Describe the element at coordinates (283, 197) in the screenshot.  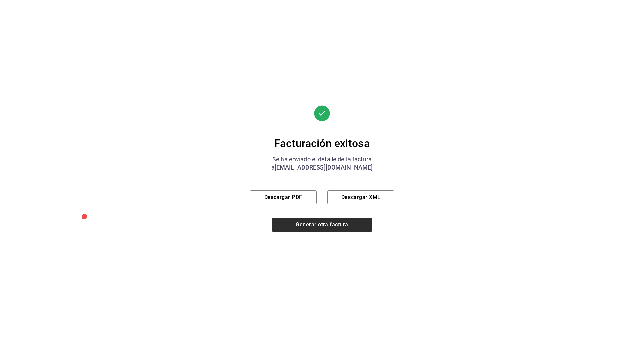
I see `button: Descargar PDF` at that location.